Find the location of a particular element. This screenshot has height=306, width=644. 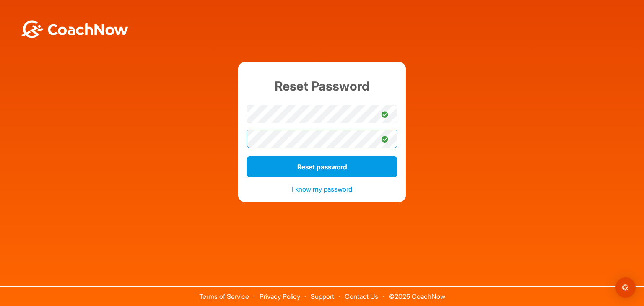

div: Open Intercom Messenger is located at coordinates (626, 287).